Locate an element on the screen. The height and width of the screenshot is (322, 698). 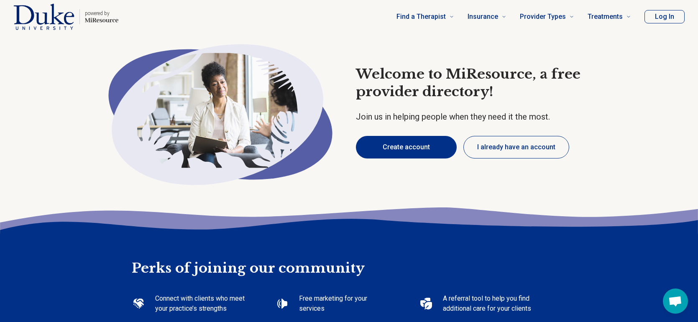
div: Open chat is located at coordinates (676, 301).